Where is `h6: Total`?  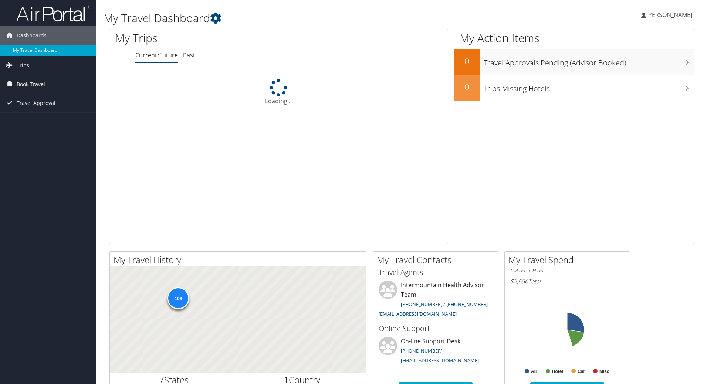
h6: Total is located at coordinates (567, 282).